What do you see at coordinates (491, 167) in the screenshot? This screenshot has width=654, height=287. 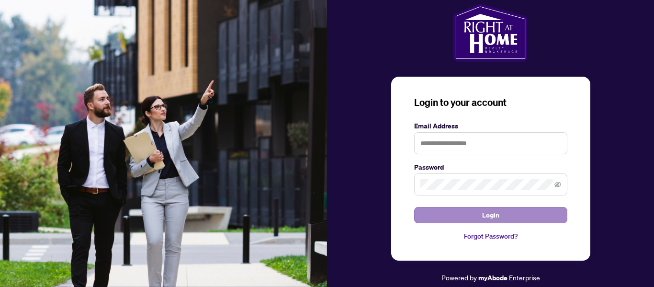 I see `label: Password` at bounding box center [491, 167].